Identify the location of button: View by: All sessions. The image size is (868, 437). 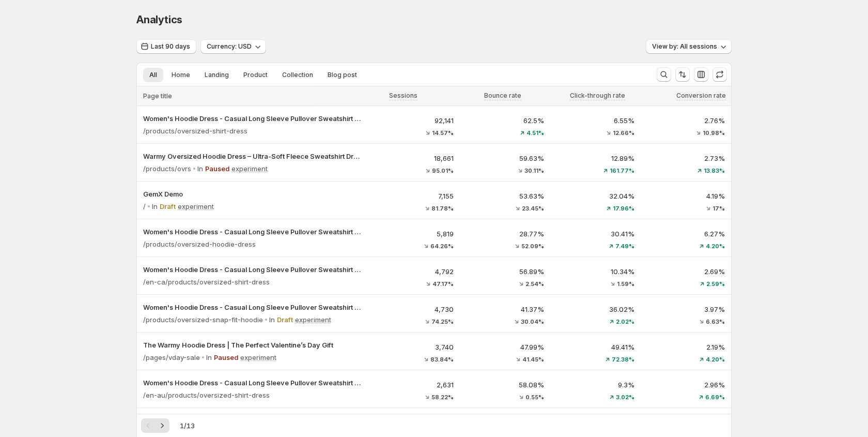
(689, 47).